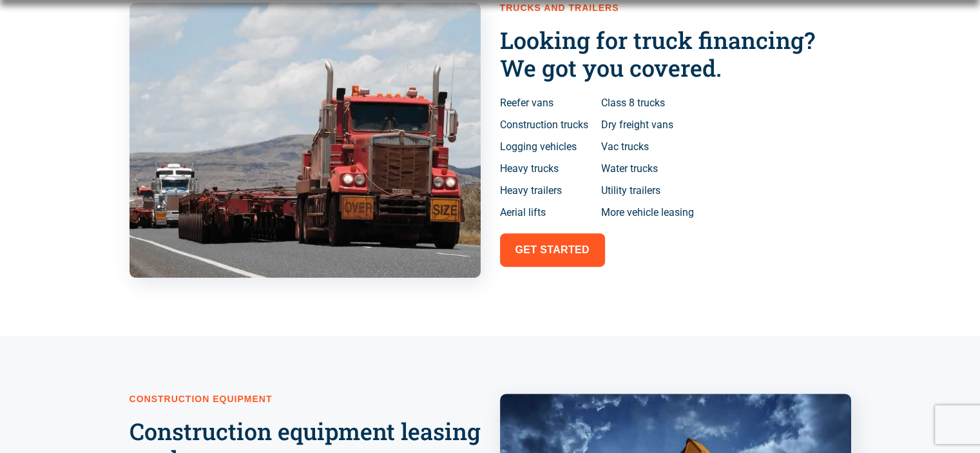 Image resolution: width=980 pixels, height=453 pixels. Describe the element at coordinates (625, 147) in the screenshot. I see `span: Vac trucks` at that location.